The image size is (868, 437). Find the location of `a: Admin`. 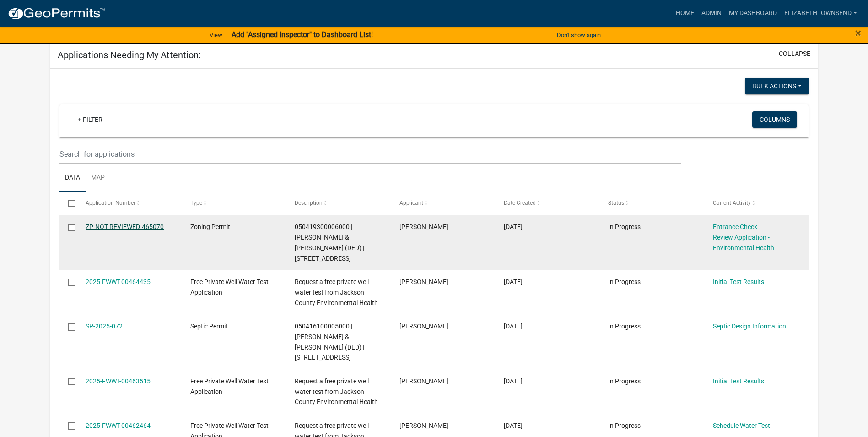

a: Admin is located at coordinates (712, 13).